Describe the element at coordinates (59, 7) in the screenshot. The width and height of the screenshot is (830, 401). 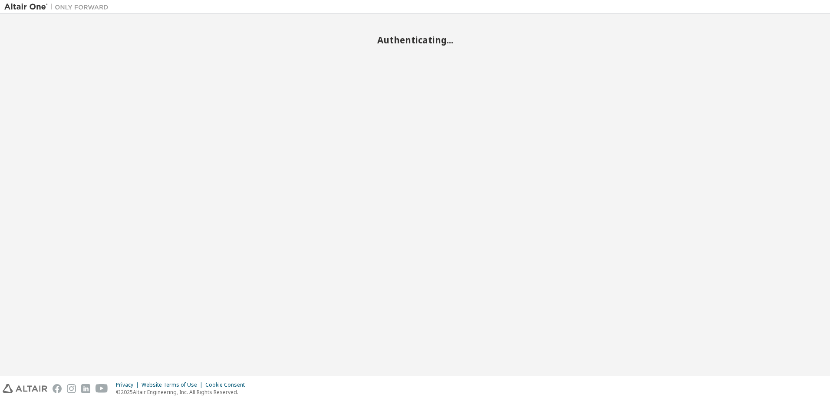
I see `img: Altair One` at that location.